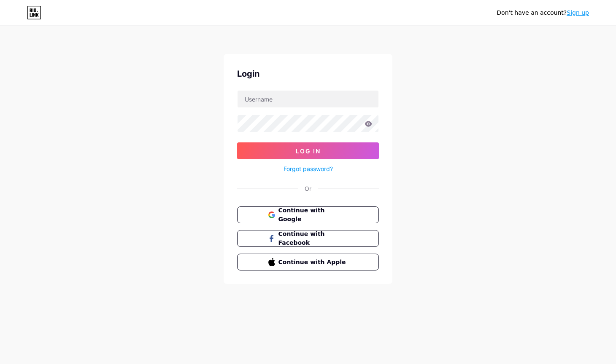 The image size is (616, 364). What do you see at coordinates (578, 13) in the screenshot?
I see `a: Sign up` at bounding box center [578, 13].